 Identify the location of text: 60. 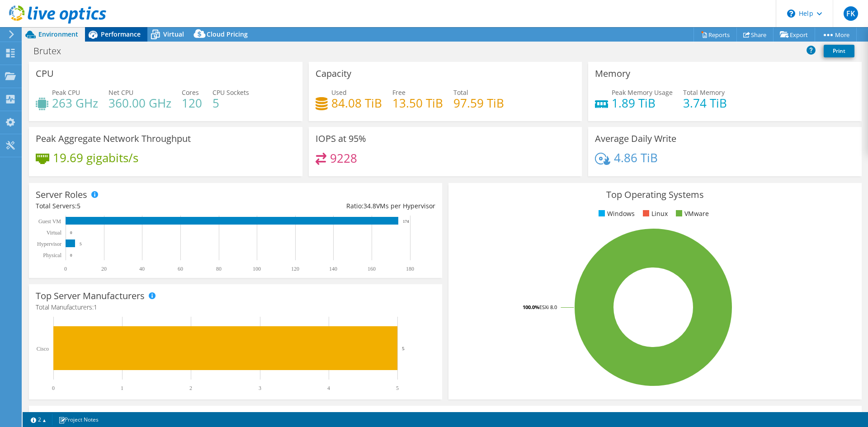
(180, 269).